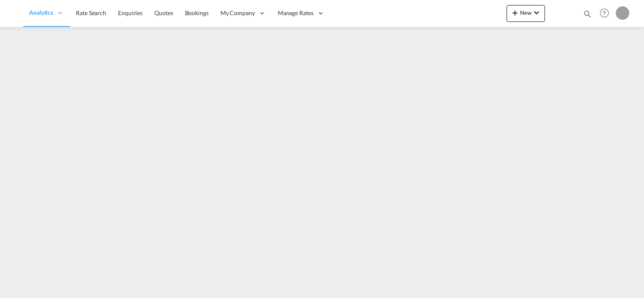 This screenshot has height=298, width=644. I want to click on span: Rate Search, so click(91, 13).